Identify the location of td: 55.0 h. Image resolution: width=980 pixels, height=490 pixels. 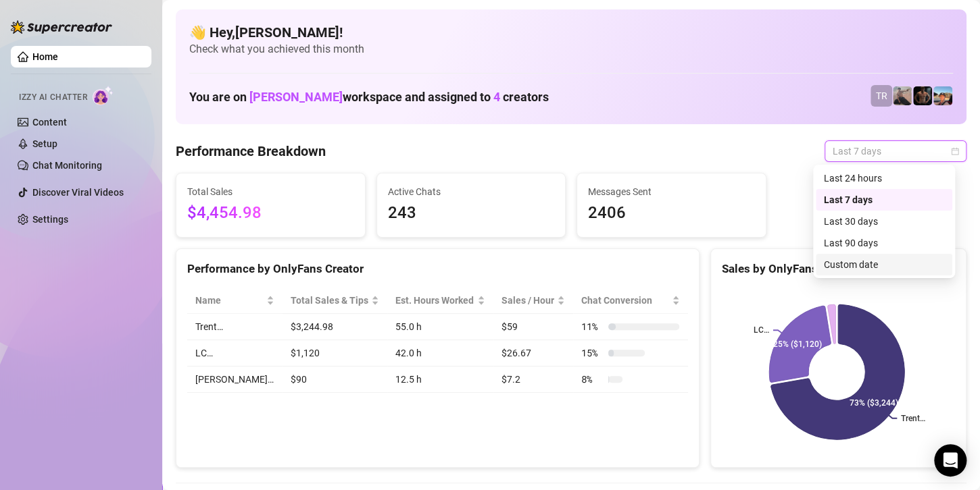
(440, 327).